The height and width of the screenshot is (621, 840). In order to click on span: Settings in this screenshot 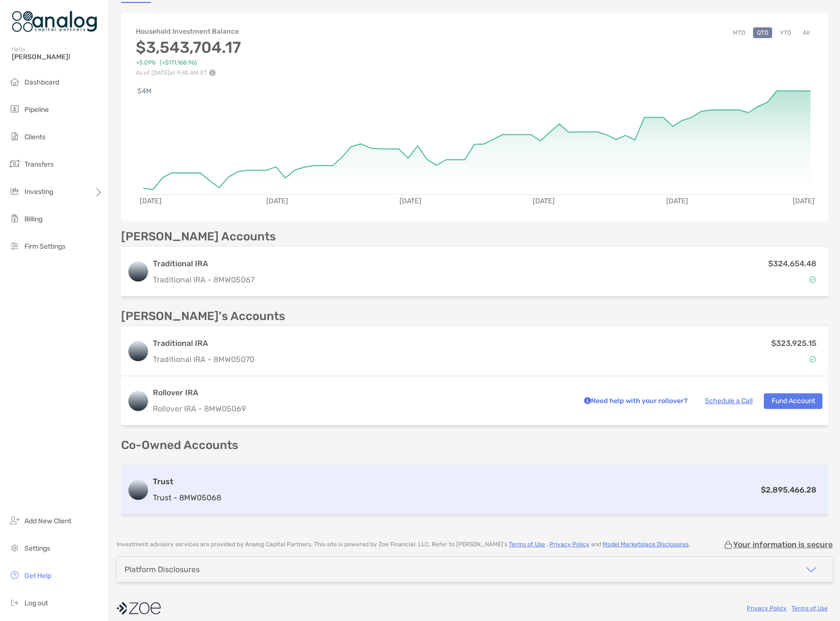, I will do `click(37, 548)`.